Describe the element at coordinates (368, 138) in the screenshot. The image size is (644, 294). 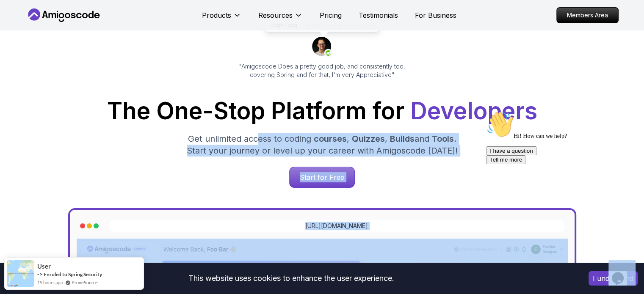
I see `span: Quizzes` at that location.